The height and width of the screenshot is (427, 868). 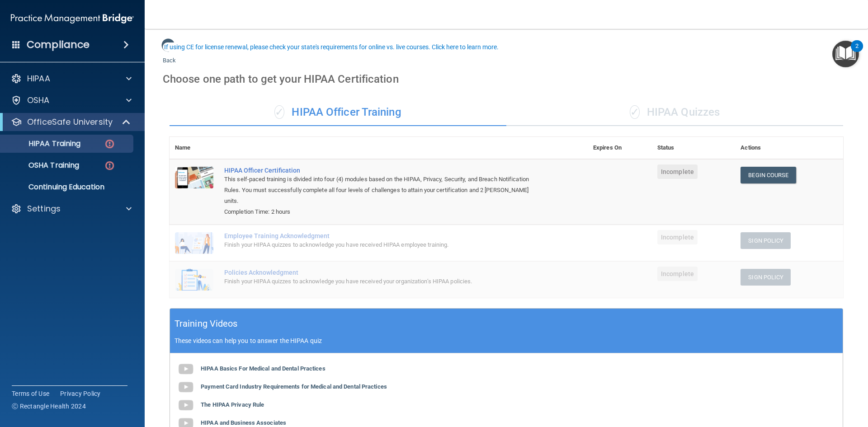 I want to click on div: If using CE for license renewal, please check your state's requirements for online vs. live cours..., so click(x=331, y=47).